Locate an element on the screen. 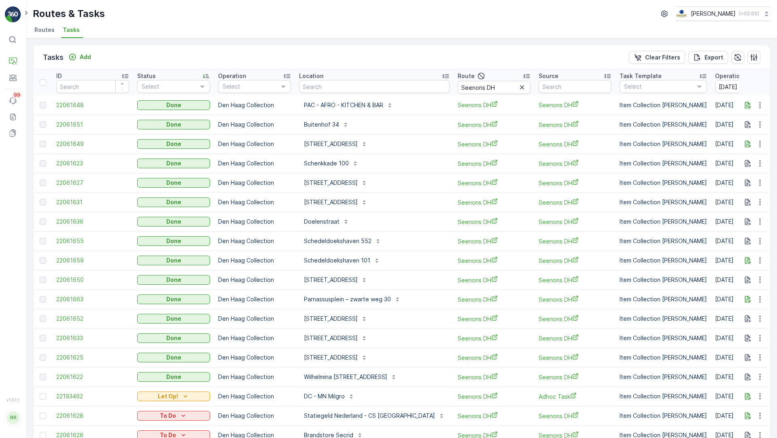 The height and width of the screenshot is (438, 777). p: Task Template is located at coordinates (640, 76).